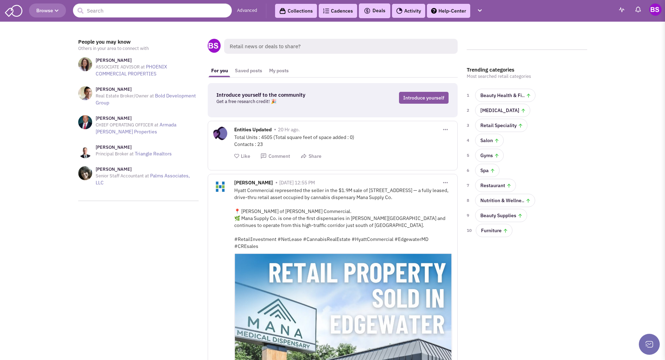 The height and width of the screenshot is (360, 665). Describe the element at coordinates (249, 71) in the screenshot. I see `a: Saved posts` at that location.